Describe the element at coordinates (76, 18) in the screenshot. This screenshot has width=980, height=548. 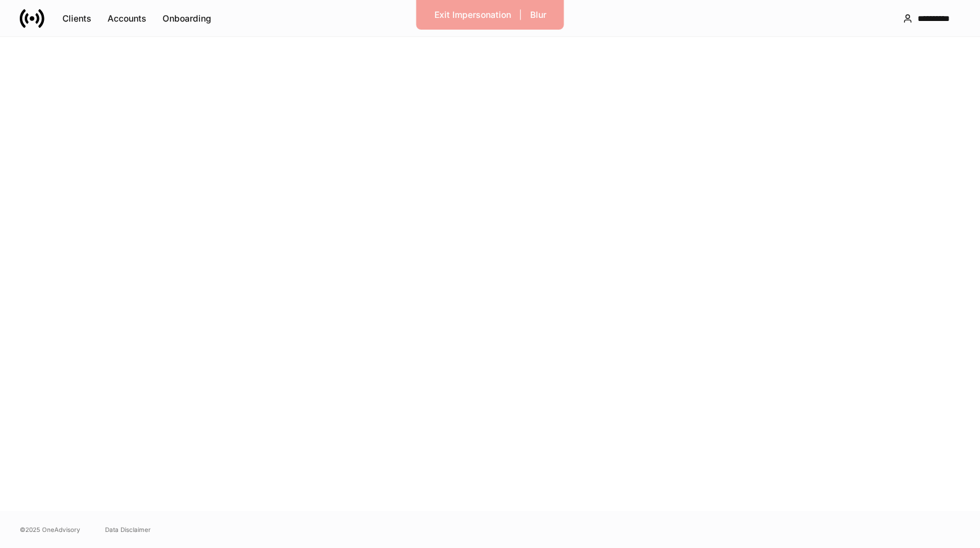
I see `button: Clients` at that location.